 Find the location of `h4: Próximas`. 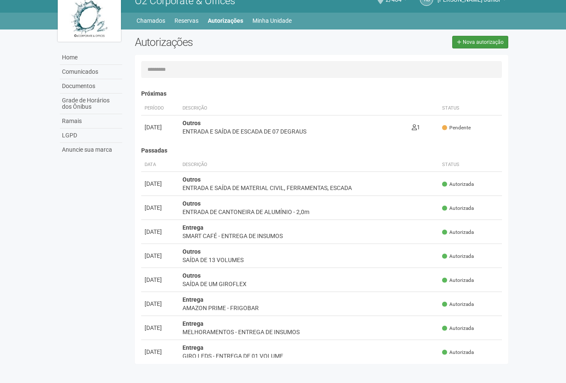

h4: Próximas is located at coordinates (322, 94).